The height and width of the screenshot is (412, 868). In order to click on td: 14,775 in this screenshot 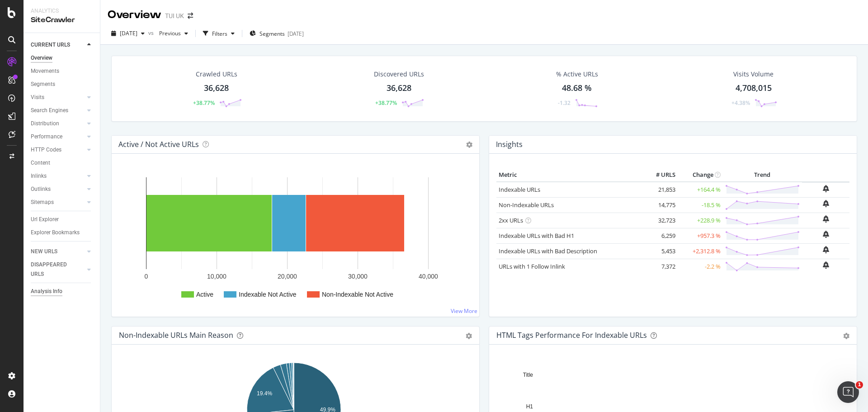, I will do `click(660, 205)`.